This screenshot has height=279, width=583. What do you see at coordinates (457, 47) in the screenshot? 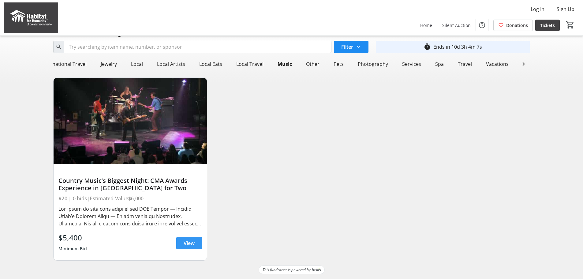
I see `div: Ends in 10d 3h 4m 7s` at bounding box center [457, 47].